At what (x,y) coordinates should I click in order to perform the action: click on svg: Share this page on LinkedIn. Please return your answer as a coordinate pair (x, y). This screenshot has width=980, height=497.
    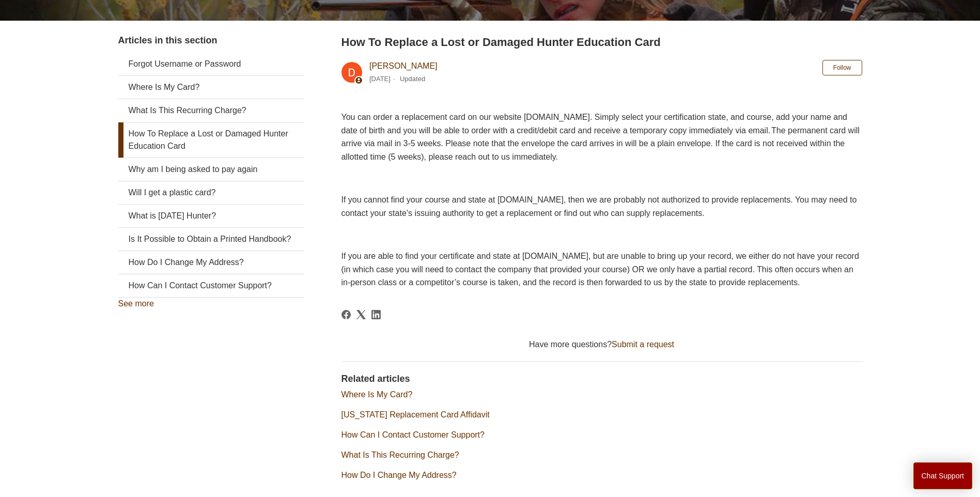
    Looking at the image, I should click on (376, 315).